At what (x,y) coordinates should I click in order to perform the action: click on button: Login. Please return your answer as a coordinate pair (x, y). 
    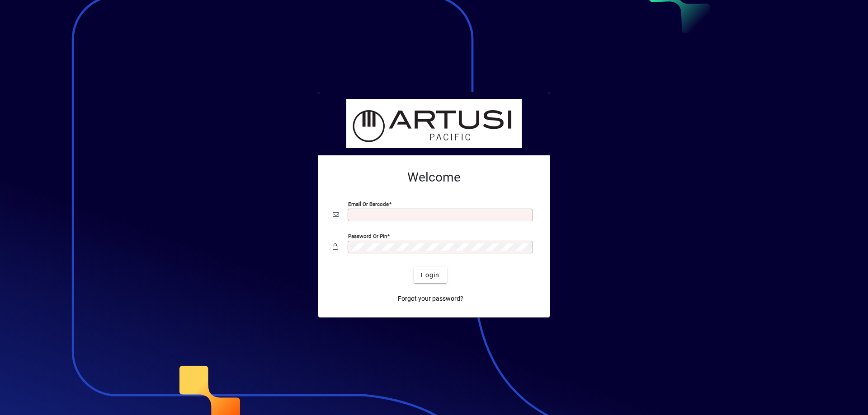
    Looking at the image, I should click on (430, 275).